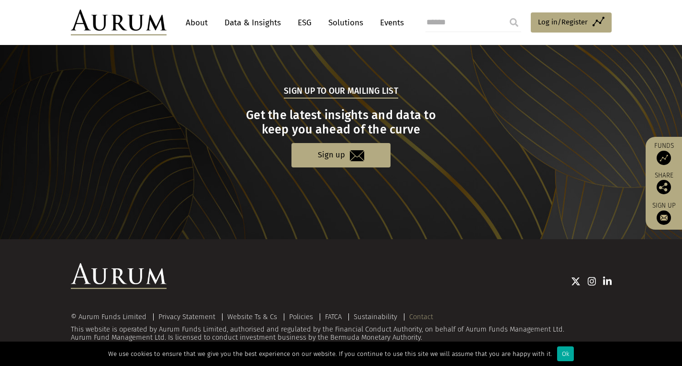  What do you see at coordinates (664, 153) in the screenshot?
I see `a: Funds` at bounding box center [664, 153].